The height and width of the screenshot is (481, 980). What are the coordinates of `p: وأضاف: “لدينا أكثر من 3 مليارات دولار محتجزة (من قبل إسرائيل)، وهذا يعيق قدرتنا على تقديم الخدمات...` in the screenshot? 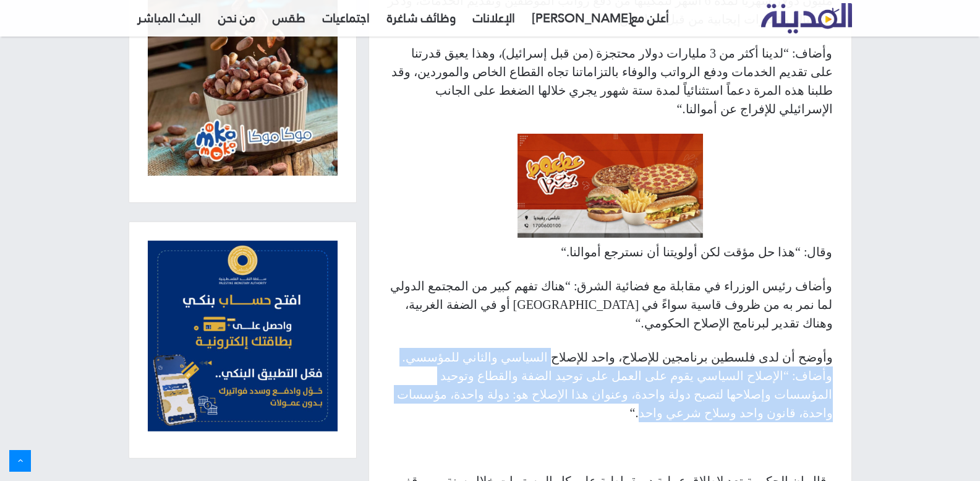 It's located at (611, 81).